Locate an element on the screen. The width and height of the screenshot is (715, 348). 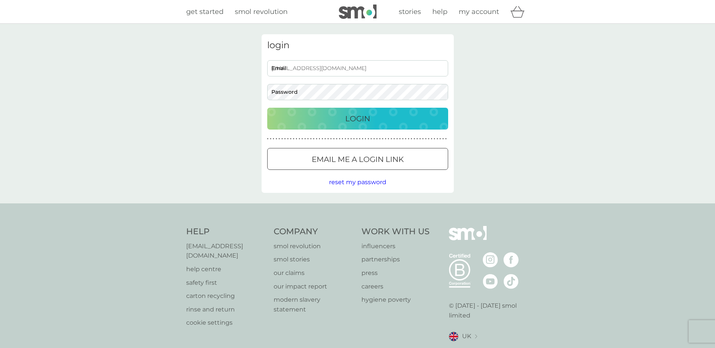
button: Email me a login link is located at coordinates (358, 159).